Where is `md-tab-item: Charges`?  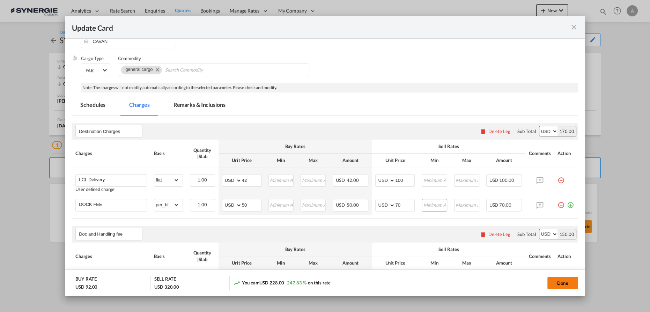
md-tab-item: Charges is located at coordinates (139, 106).